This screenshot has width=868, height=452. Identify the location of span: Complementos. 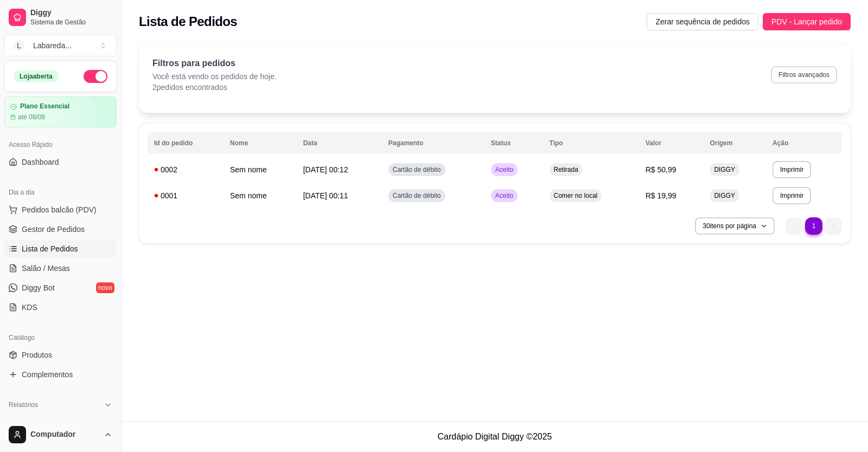
(47, 375).